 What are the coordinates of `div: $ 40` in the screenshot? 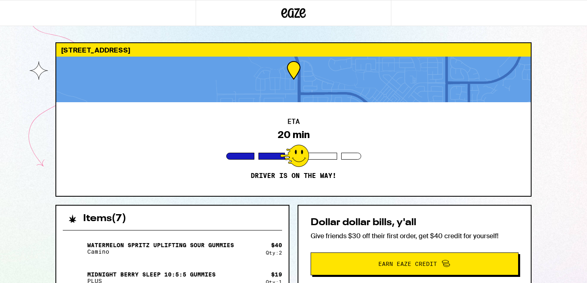 It's located at (276, 245).